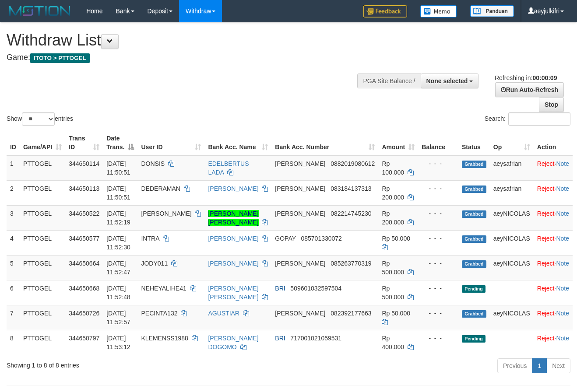 The image size is (577, 392). I want to click on span: NEHEYALIHE41, so click(163, 288).